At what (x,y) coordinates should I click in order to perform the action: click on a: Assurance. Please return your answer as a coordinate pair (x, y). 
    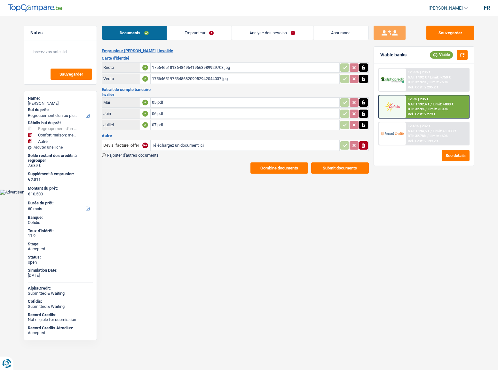
    Looking at the image, I should click on (341, 33).